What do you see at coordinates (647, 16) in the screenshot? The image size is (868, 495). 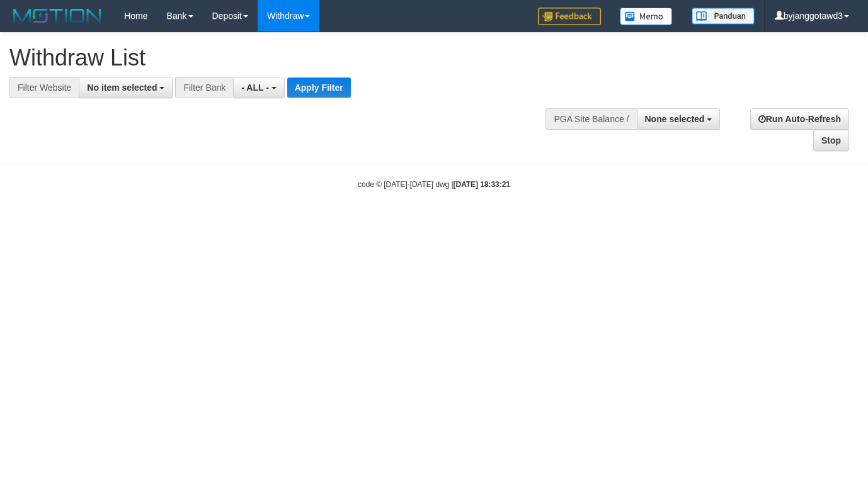 I see `img: Button%20Memo.svg` at bounding box center [647, 16].